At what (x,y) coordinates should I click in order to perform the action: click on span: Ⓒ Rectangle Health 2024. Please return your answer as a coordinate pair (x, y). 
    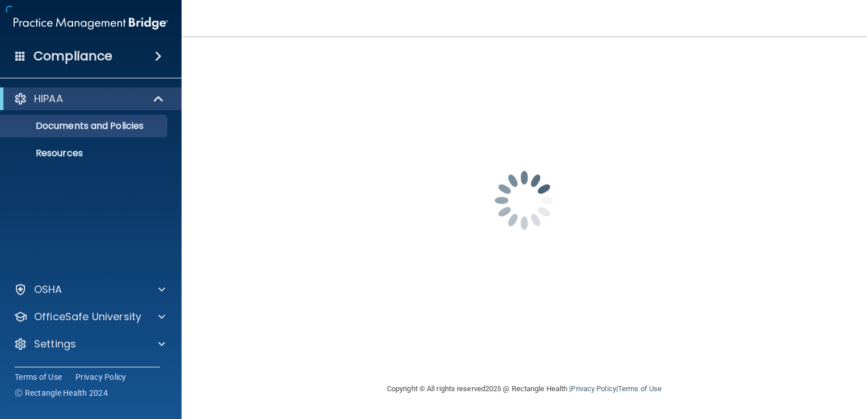
    Looking at the image, I should click on (61, 392).